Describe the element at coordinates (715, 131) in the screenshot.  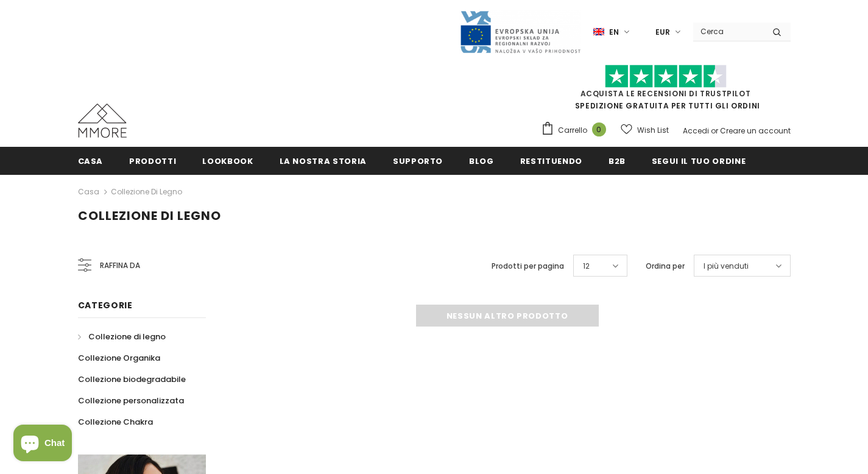
I see `span: or` at that location.